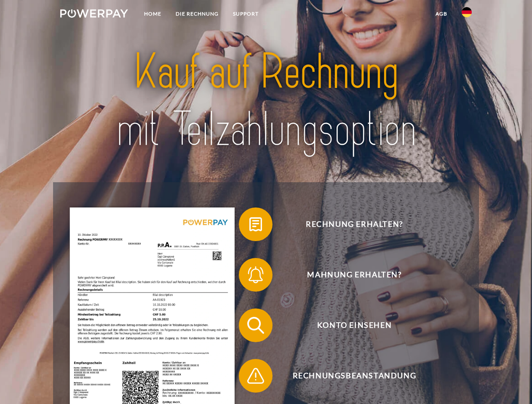 The height and width of the screenshot is (404, 532). I want to click on img: qb_bill.svg, so click(255, 224).